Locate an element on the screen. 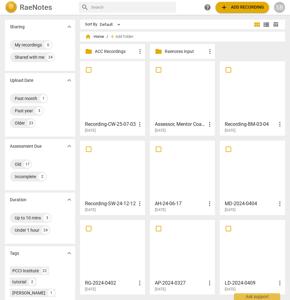  span: view_list is located at coordinates (266, 25).